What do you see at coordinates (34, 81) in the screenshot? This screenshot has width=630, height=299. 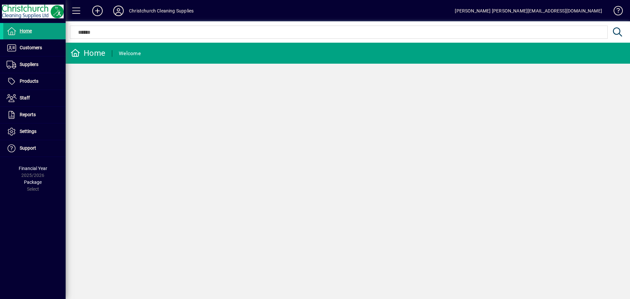 I see `a: Products` at bounding box center [34, 81].